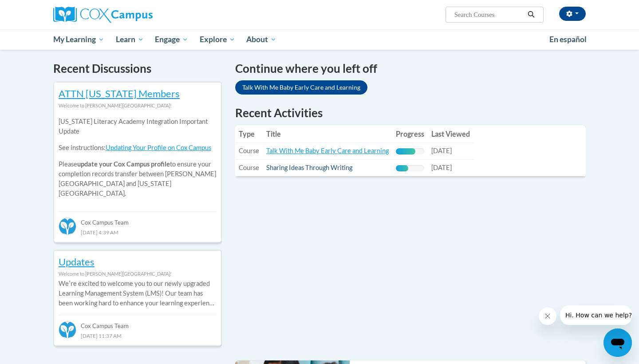 This screenshot has width=639, height=364. What do you see at coordinates (320, 39) in the screenshot?
I see `div: Main menu` at bounding box center [320, 39].